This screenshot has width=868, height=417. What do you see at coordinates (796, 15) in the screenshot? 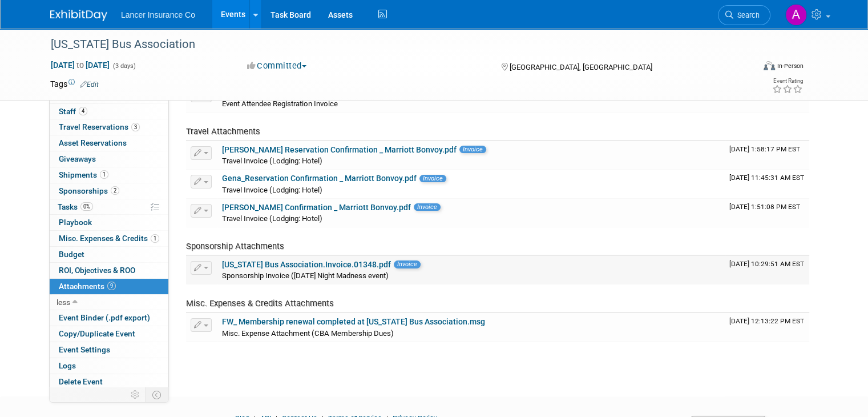
I see `img: Ann Barron` at bounding box center [796, 15].